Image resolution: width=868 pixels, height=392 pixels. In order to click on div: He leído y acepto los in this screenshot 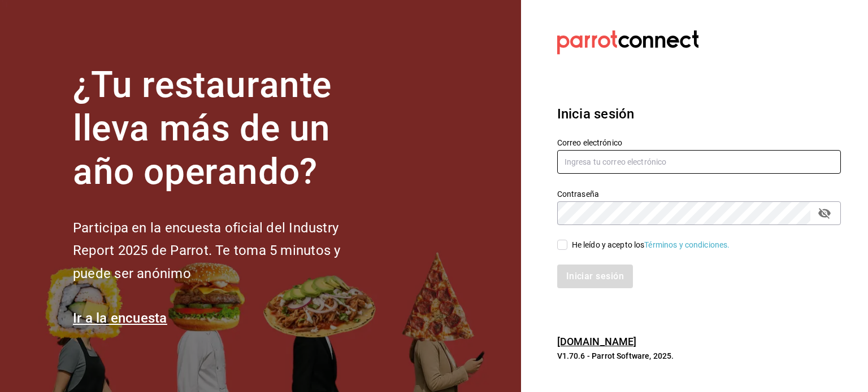, I will do `click(651, 245)`.